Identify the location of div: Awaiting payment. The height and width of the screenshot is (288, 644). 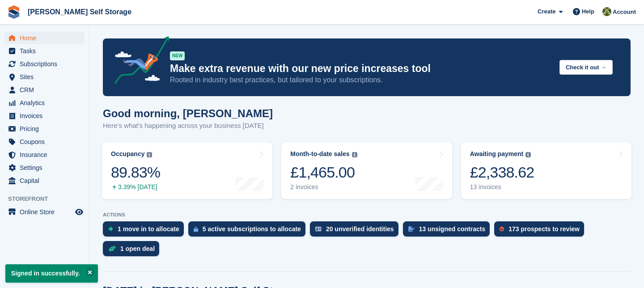
(497, 154).